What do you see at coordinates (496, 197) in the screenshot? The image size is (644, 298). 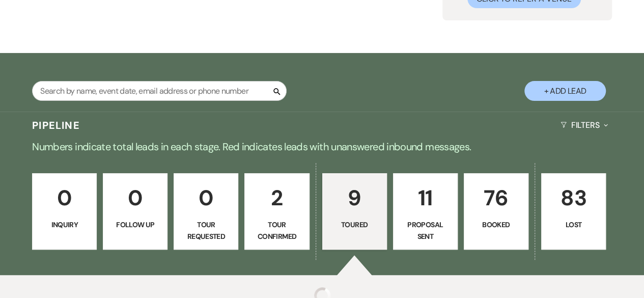 I see `p: 76` at bounding box center [496, 197].